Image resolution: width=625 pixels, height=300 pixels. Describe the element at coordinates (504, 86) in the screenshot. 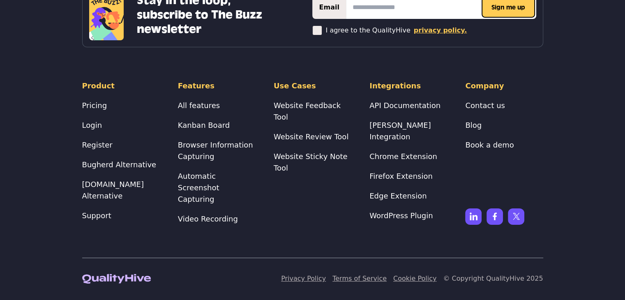

I see `h4: Company` at that location.